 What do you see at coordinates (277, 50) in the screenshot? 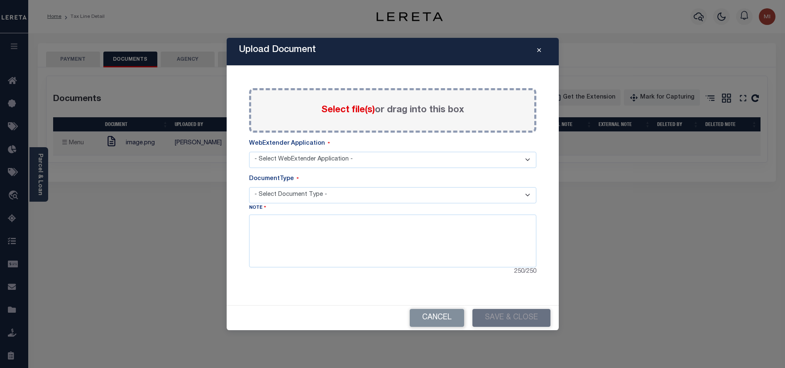
I see `h5: Upload Document` at bounding box center [277, 50].